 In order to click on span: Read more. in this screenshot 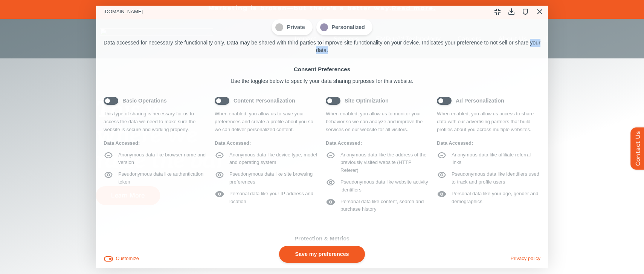, I will do `click(414, 8)`.